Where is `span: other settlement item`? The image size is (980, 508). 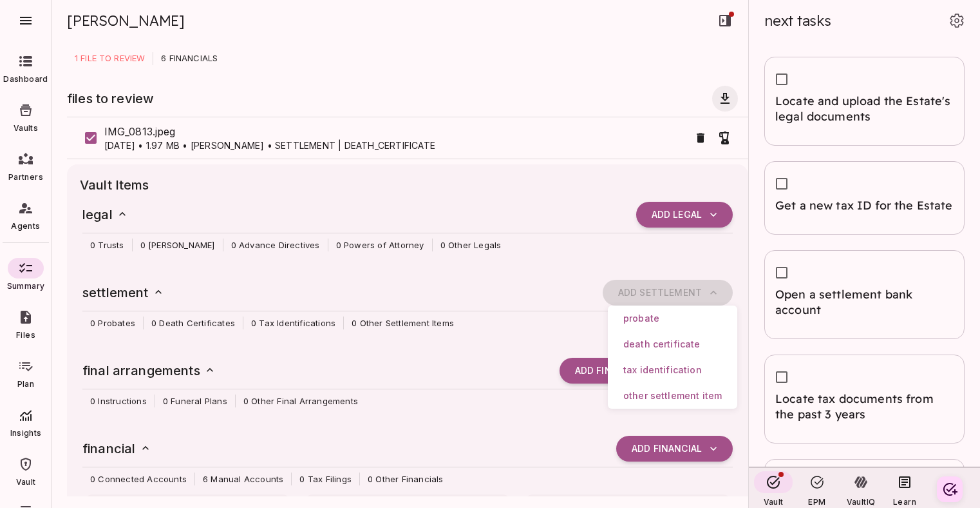 span: other settlement item is located at coordinates (672, 396).